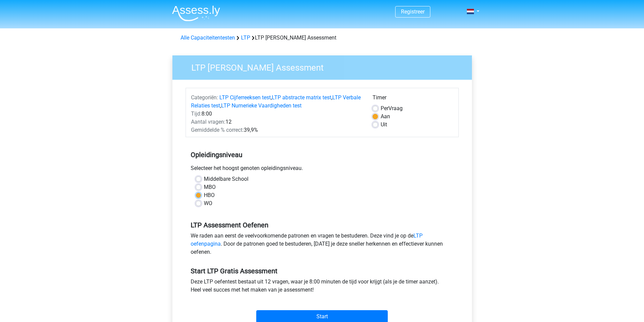 Image resolution: width=644 pixels, height=322 pixels. What do you see at coordinates (196, 114) in the screenshot?
I see `span: Tijd:` at bounding box center [196, 114].